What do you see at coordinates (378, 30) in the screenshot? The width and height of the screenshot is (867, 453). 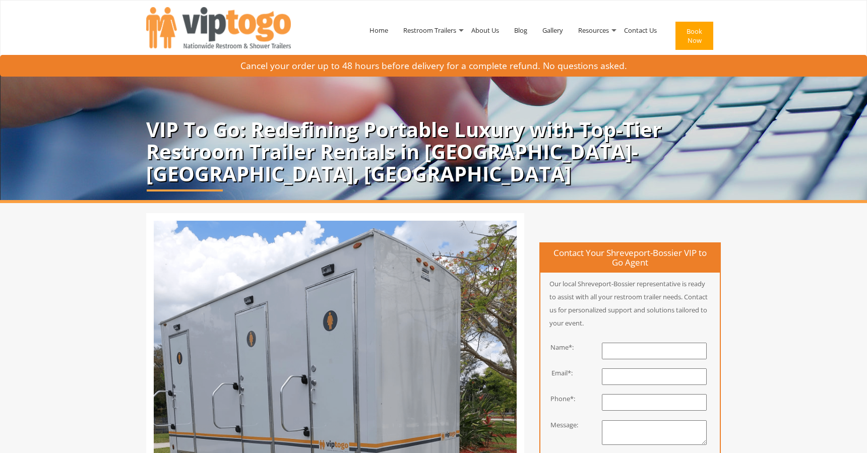 I see `a: Home` at bounding box center [378, 30].